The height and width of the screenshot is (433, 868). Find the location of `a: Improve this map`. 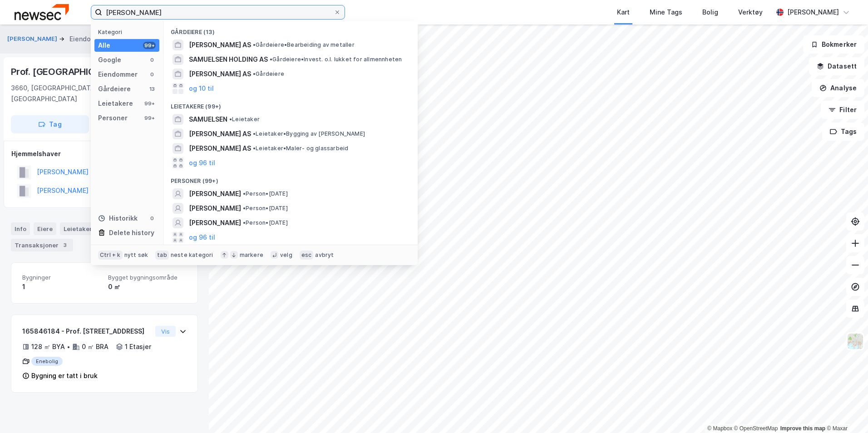

a: Improve this map is located at coordinates (803, 428).